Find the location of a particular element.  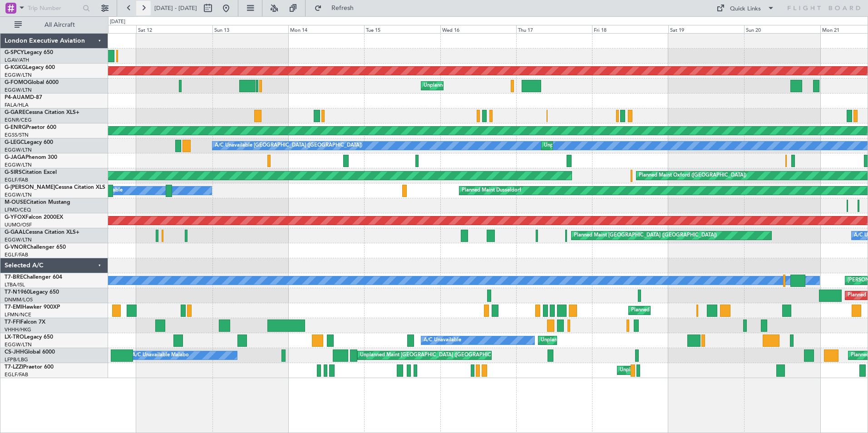

span: T7-EMI is located at coordinates (13, 307).